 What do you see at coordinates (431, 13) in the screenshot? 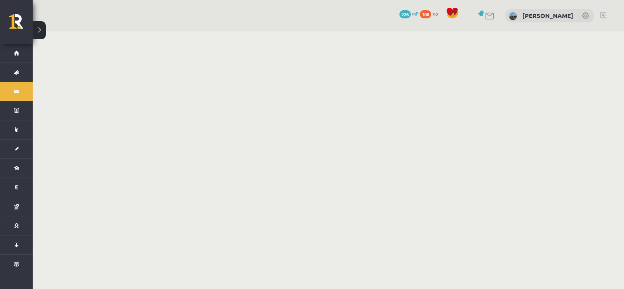
I see `a: 100 xp` at bounding box center [431, 13].